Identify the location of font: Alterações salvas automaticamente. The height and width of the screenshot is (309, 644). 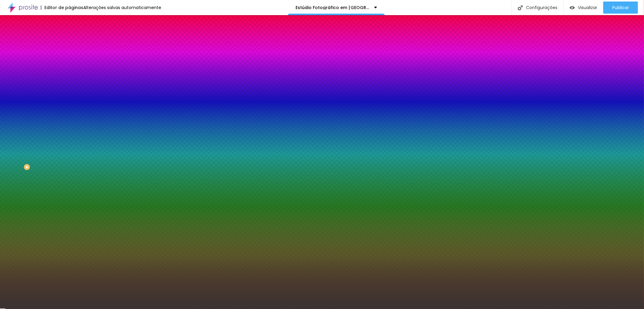
(123, 7).